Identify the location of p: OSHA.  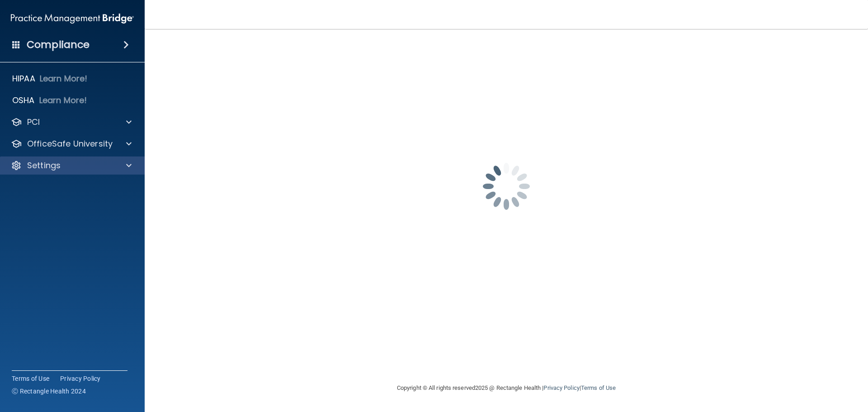
(23, 100).